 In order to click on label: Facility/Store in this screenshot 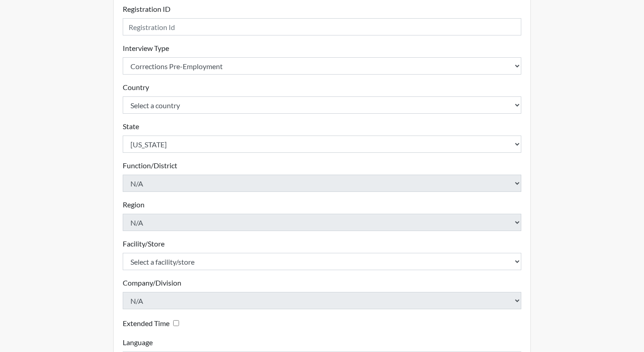, I will do `click(143, 244)`.